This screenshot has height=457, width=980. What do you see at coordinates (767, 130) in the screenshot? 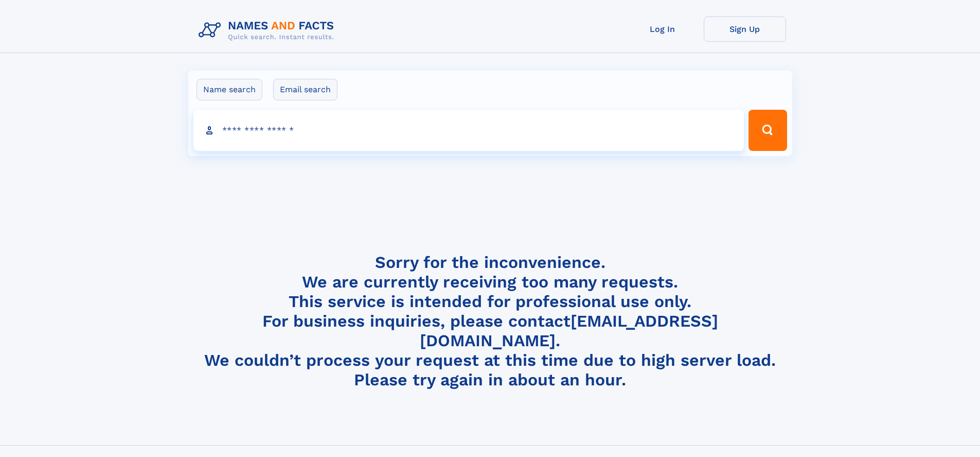
I see `button: Search Button` at bounding box center [767, 130].